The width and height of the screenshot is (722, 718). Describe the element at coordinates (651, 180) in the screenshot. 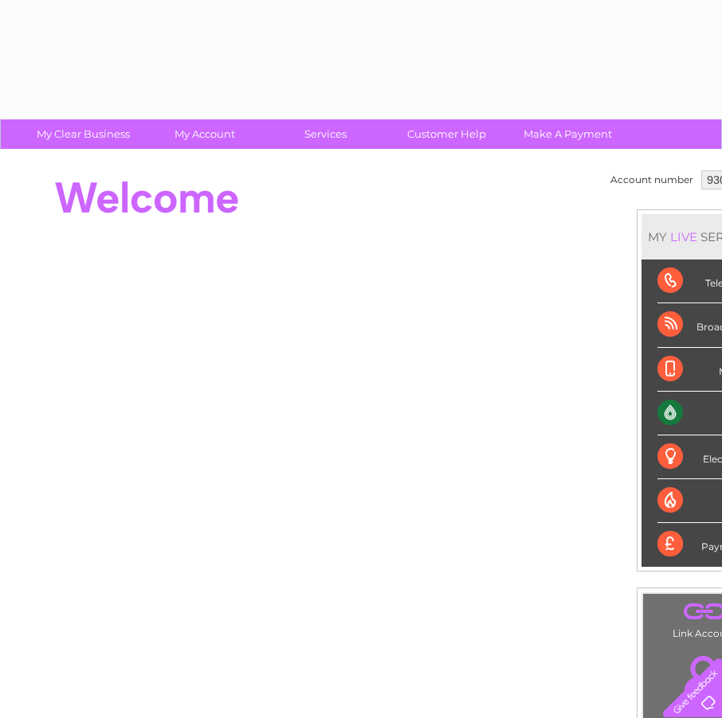

I see `td: Account number` at that location.